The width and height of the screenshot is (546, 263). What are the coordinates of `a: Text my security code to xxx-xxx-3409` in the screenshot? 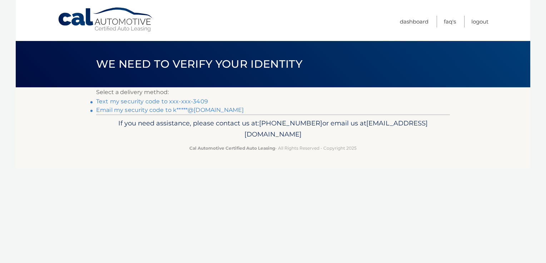 It's located at (152, 101).